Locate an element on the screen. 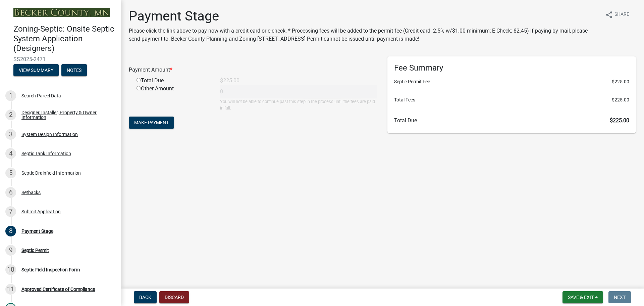  div: Septic Drainfield Information is located at coordinates (51, 173).